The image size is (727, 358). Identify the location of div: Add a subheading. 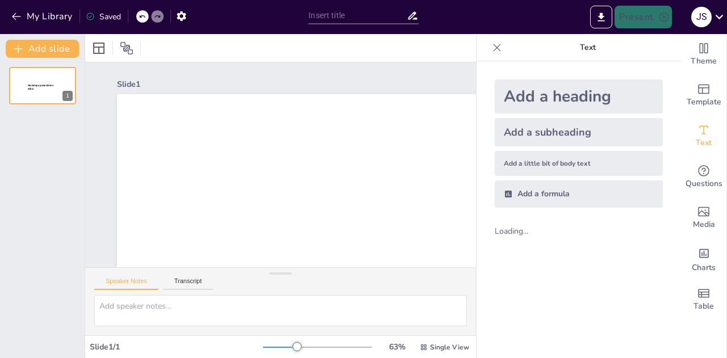
(579, 132).